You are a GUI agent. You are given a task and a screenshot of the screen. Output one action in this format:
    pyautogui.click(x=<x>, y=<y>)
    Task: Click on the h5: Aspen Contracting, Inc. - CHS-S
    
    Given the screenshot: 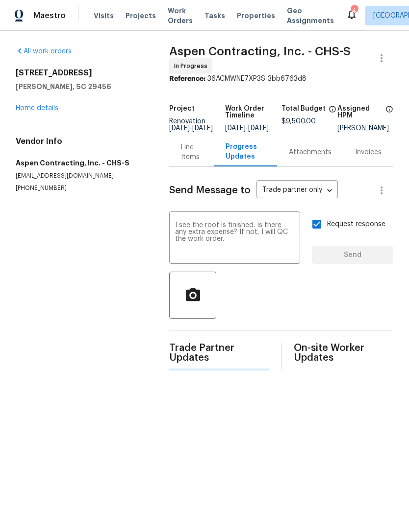 What is the action you would take?
    pyautogui.click(x=80, y=163)
    